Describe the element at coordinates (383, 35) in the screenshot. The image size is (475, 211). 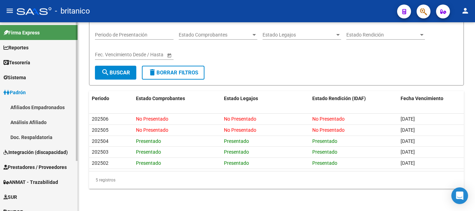
I see `span: Estado Rendición` at that location.